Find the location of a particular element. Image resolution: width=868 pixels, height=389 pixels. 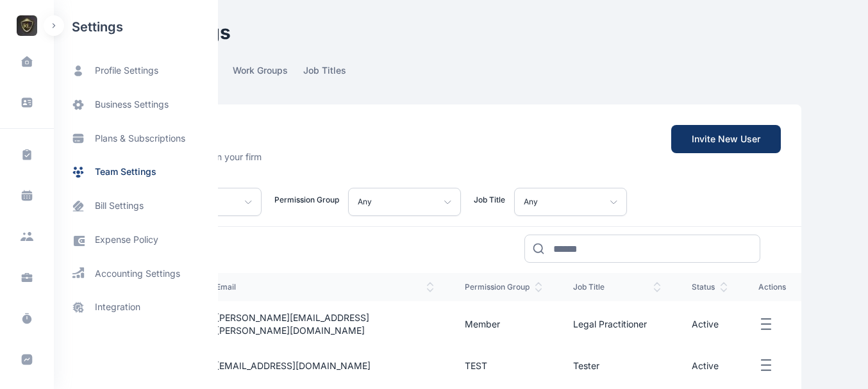

span: job title is located at coordinates (617, 287).